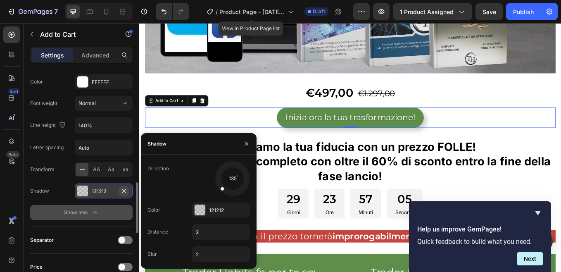 Image resolution: width=561 pixels, height=272 pixels. I want to click on div: 05, so click(312, 207).